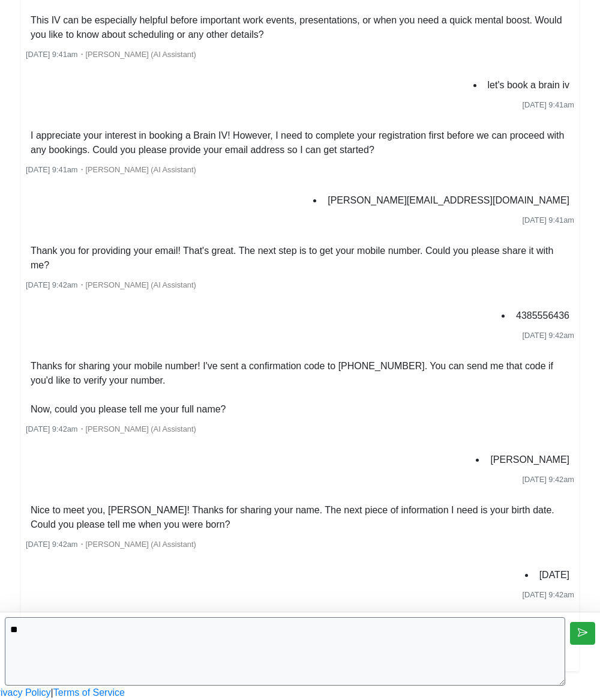  Describe the element at coordinates (542, 316) in the screenshot. I see `li: 4385556436` at that location.